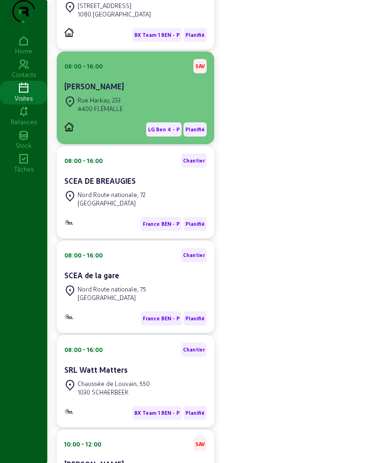  Describe the element at coordinates (112, 195) in the screenshot. I see `div: Nord Route nationale, 72` at that location.